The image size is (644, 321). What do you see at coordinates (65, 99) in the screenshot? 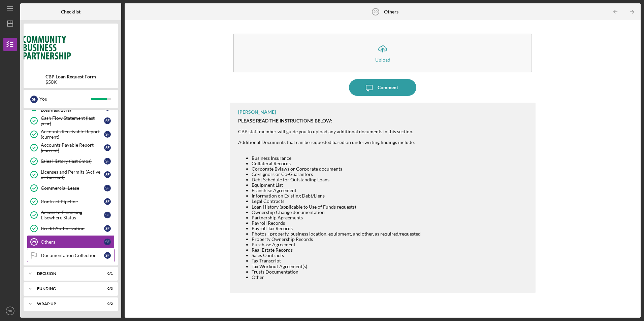
I see `div: You` at bounding box center [65, 99].